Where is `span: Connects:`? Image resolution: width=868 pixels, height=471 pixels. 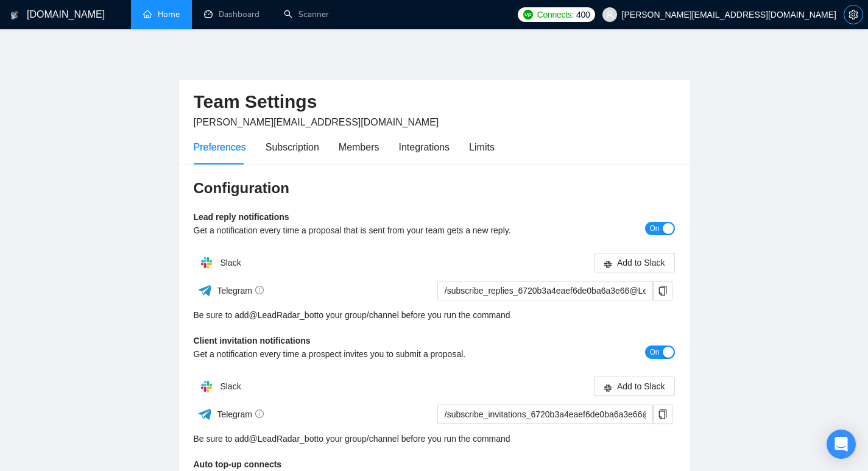
span: Connects: is located at coordinates (555, 15).